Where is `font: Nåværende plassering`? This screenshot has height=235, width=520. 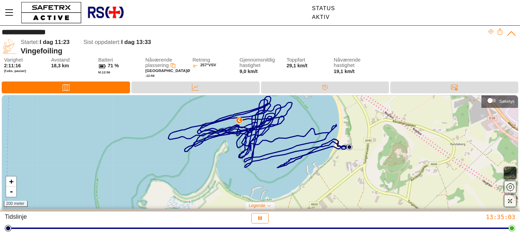
font: Nåværende plassering is located at coordinates (158, 63).